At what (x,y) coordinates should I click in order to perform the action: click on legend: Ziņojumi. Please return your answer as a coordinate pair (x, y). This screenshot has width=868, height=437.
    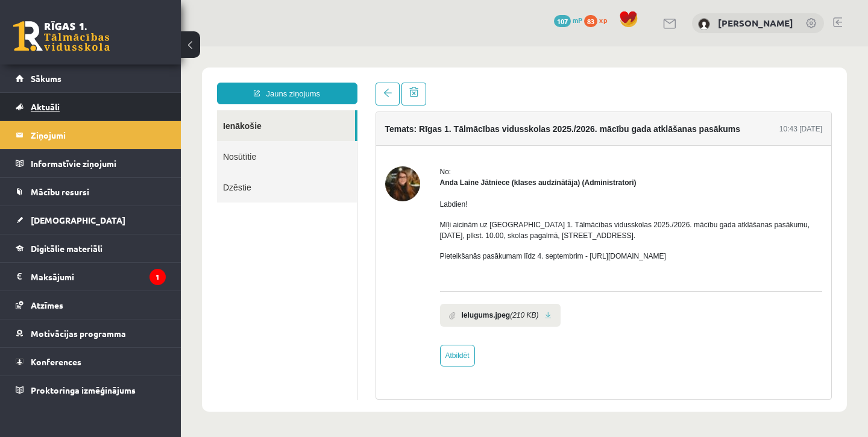
    Looking at the image, I should click on (98, 135).